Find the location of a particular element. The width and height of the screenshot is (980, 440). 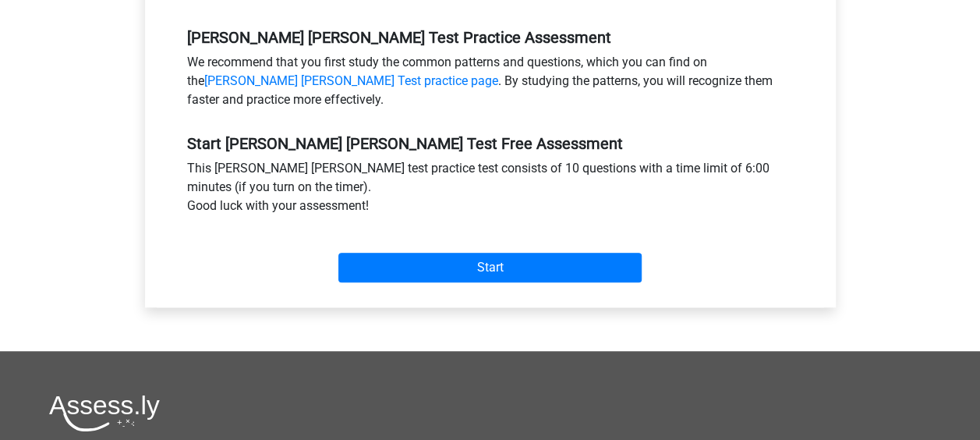

input: Start is located at coordinates (489, 268).